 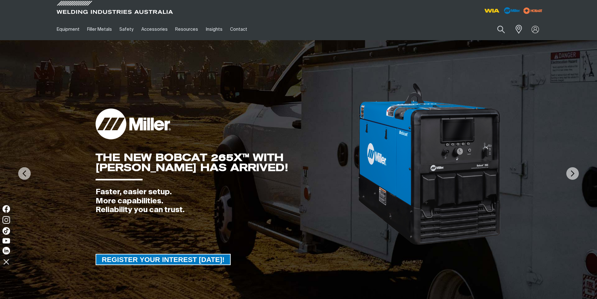 What do you see at coordinates (68, 29) in the screenshot?
I see `a: Equipment` at bounding box center [68, 29].